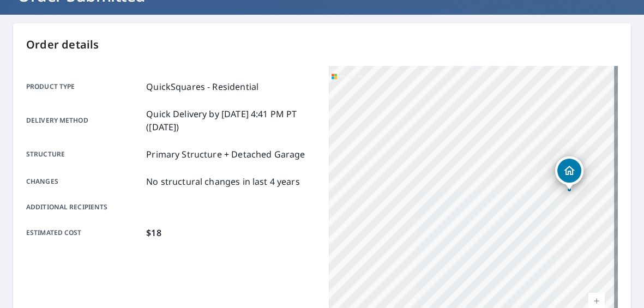 Image resolution: width=644 pixels, height=308 pixels. What do you see at coordinates (84, 207) in the screenshot?
I see `p: Additional recipients` at bounding box center [84, 207].